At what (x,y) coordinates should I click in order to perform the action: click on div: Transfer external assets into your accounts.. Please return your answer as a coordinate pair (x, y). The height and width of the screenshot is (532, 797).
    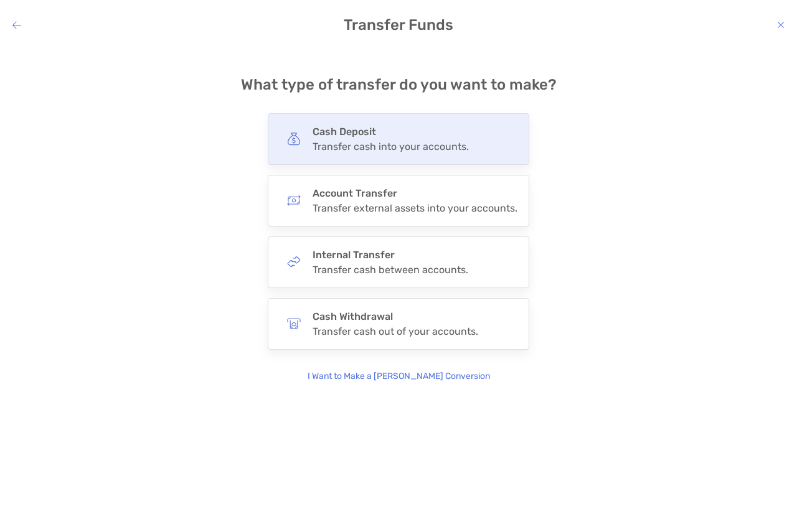
    Looking at the image, I should click on (415, 208).